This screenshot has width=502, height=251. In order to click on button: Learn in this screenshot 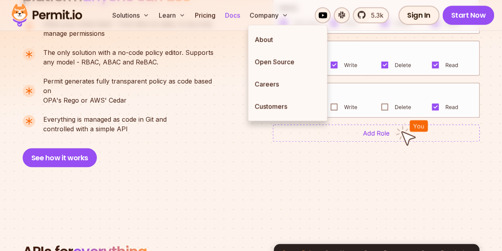, I will do `click(172, 15)`.